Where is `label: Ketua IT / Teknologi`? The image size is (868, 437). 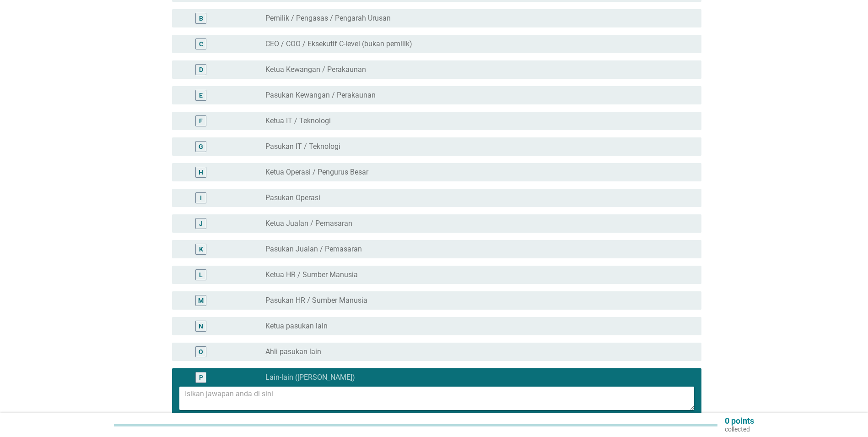
label: Ketua IT / Teknologi is located at coordinates (297, 121).